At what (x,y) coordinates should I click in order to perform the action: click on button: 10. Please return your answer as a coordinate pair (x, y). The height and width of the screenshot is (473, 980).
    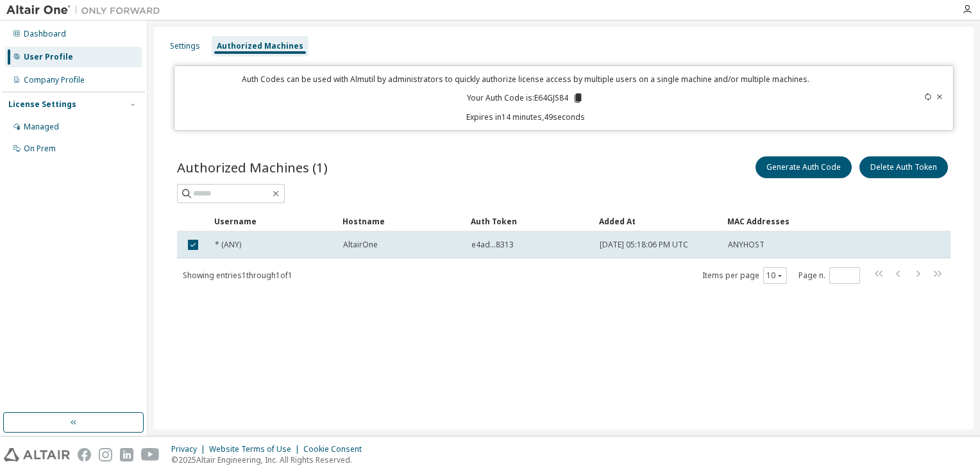
    Looking at the image, I should click on (775, 276).